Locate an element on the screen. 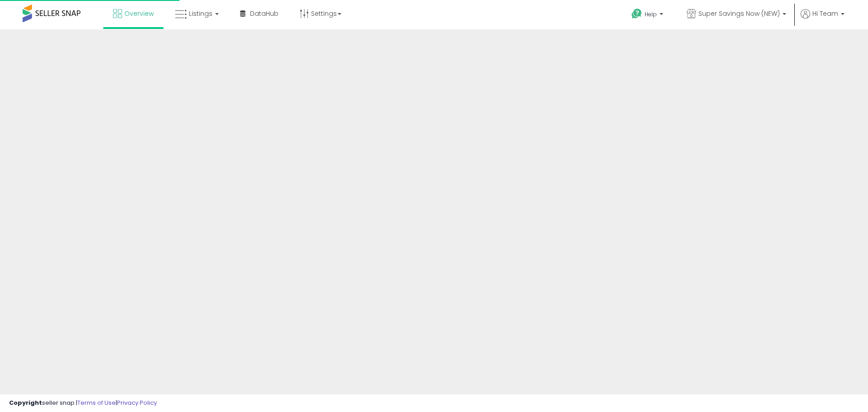 The height and width of the screenshot is (412, 868). span: Listings is located at coordinates (201, 13).